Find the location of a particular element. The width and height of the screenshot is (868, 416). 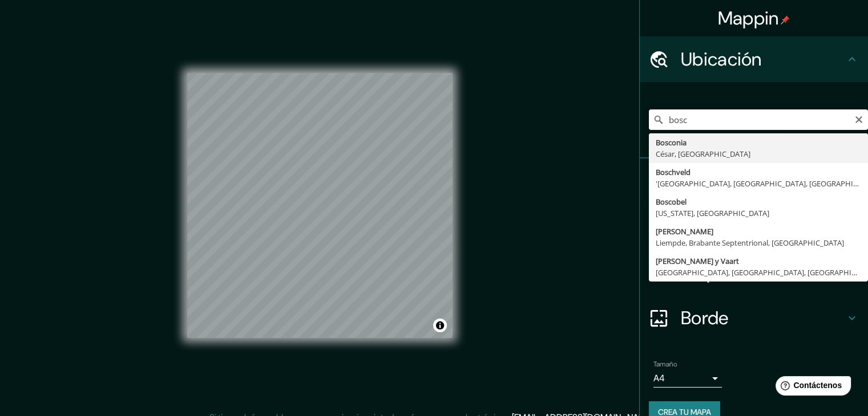

div: Disposición is located at coordinates (754, 273).